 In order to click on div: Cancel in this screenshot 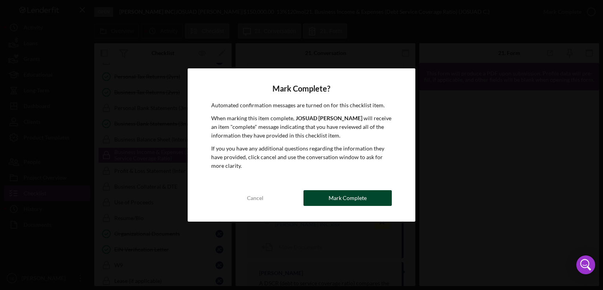, I will do `click(255, 198)`.